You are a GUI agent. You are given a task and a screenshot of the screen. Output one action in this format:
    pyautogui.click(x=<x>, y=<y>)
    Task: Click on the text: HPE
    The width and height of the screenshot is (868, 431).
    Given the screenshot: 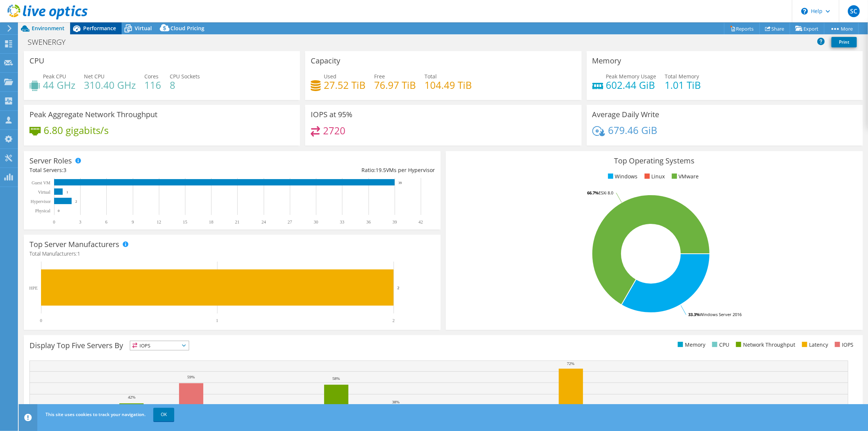 What is the action you would take?
    pyautogui.click(x=33, y=288)
    